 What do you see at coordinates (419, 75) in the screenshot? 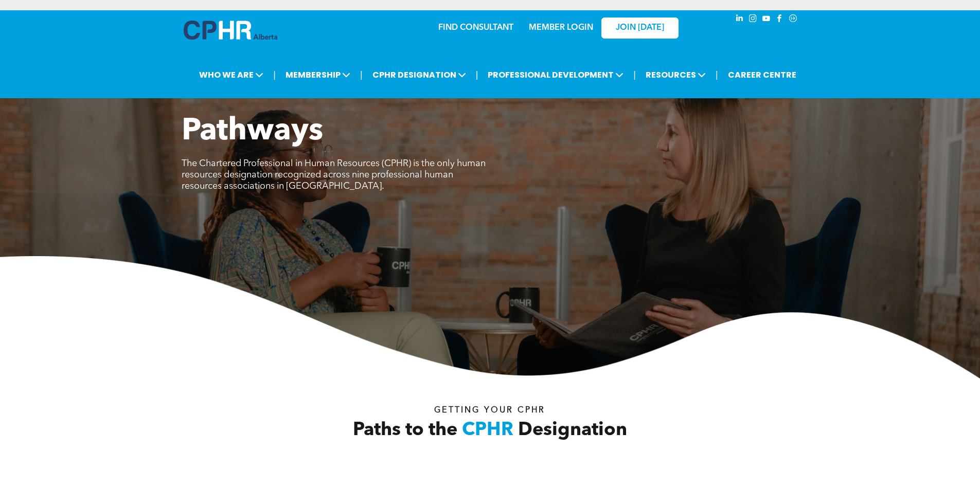
I see `span: CPHR DESIGNATION` at bounding box center [419, 75].